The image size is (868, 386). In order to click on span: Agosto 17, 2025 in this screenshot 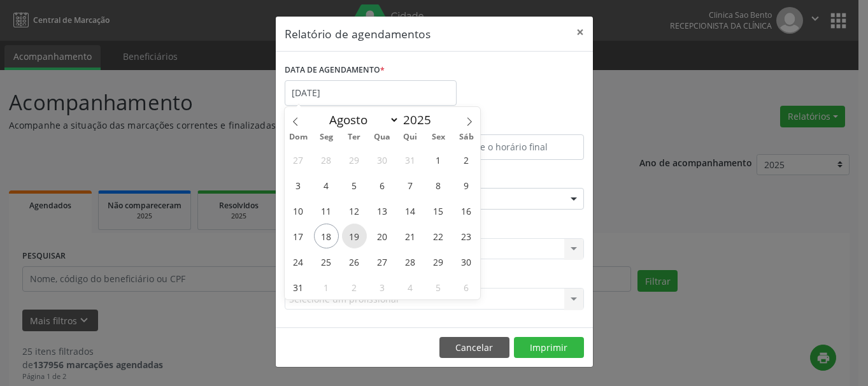, I will do `click(298, 236)`.